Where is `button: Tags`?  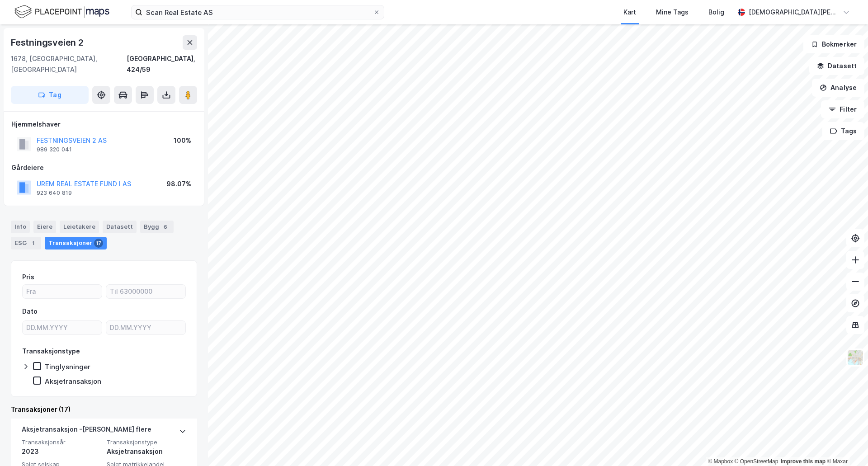 button: Tags is located at coordinates (843, 131).